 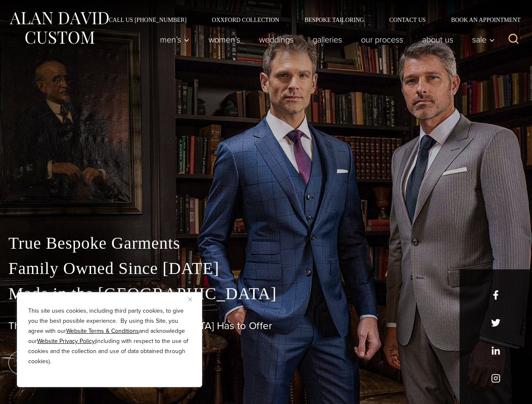 What do you see at coordinates (408, 20) in the screenshot?
I see `a: Contact Us` at bounding box center [408, 20].